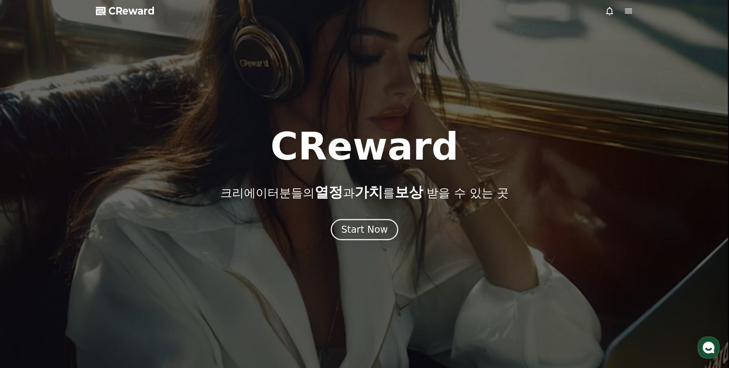 The width and height of the screenshot is (729, 368). Describe the element at coordinates (409, 192) in the screenshot. I see `span: 보상` at that location.